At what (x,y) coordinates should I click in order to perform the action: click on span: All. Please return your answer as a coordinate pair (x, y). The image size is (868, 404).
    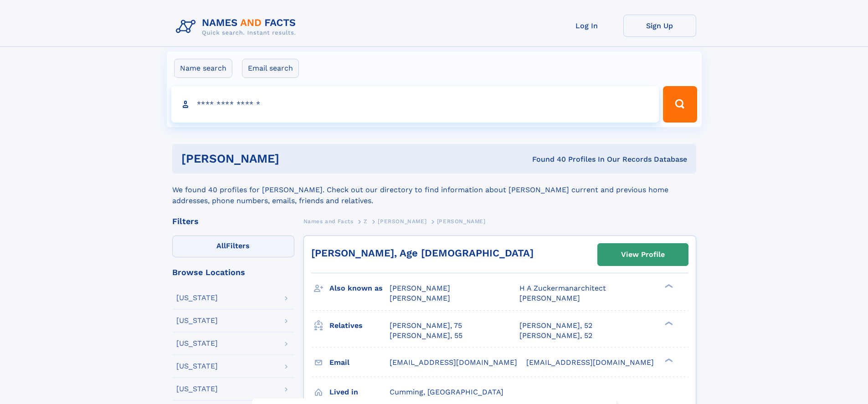
    Looking at the image, I should click on (221, 246).